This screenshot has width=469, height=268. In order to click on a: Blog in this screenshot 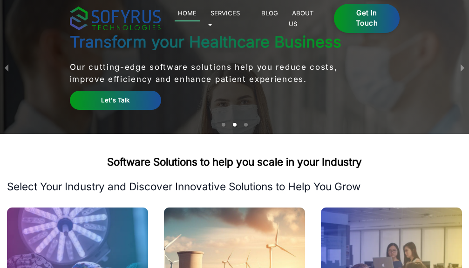, I will do `click(270, 13)`.